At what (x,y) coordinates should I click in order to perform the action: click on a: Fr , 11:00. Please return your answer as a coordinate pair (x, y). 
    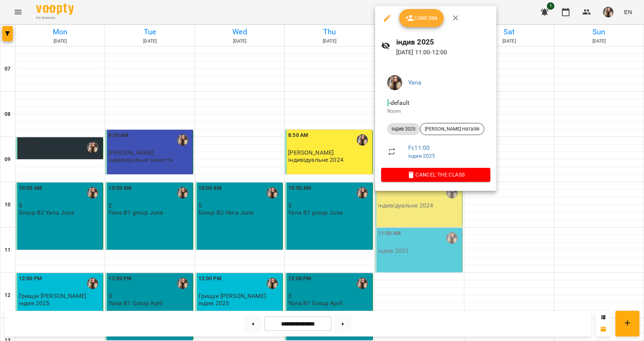
    Looking at the image, I should click on (419, 147).